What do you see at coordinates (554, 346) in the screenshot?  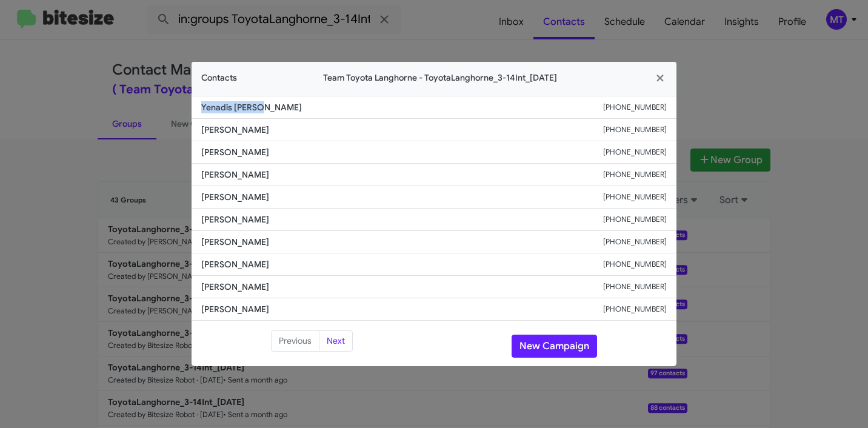 I see `button: New Campaign` at bounding box center [554, 346].